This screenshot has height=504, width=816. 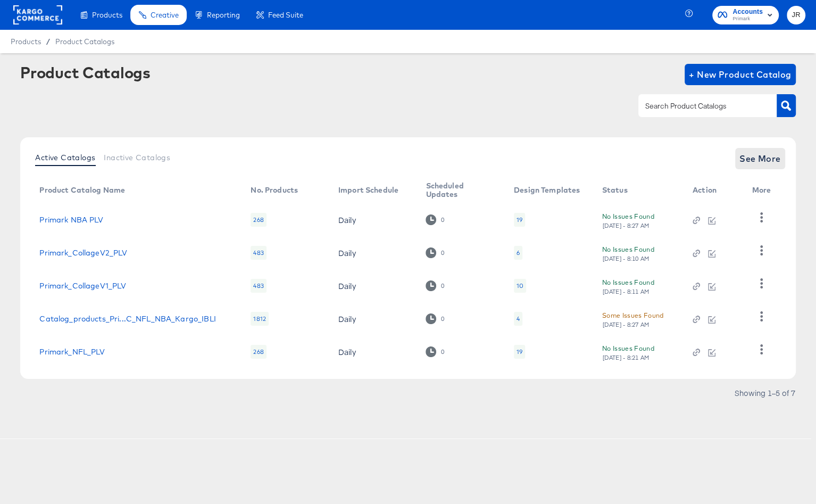 What do you see at coordinates (746, 15) in the screenshot?
I see `button: AccountsPrimark` at bounding box center [746, 15].